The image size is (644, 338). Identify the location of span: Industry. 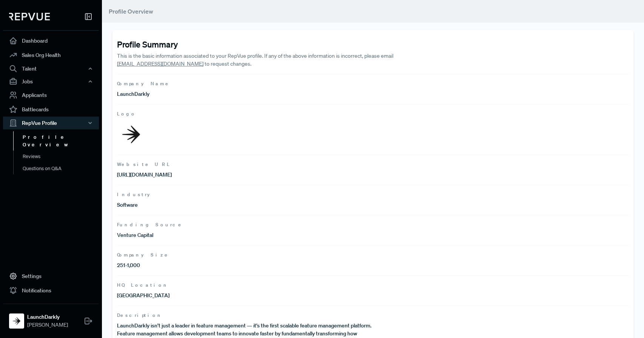
(373, 195).